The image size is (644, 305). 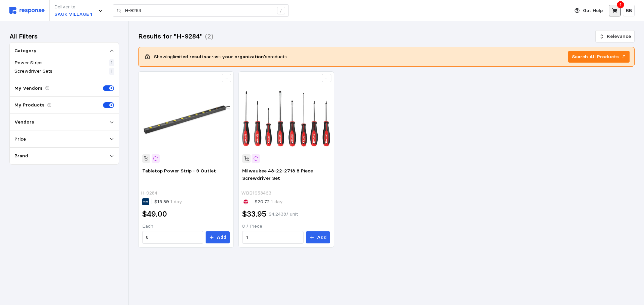 What do you see at coordinates (30, 105) in the screenshot?
I see `p: My Products` at bounding box center [30, 105].